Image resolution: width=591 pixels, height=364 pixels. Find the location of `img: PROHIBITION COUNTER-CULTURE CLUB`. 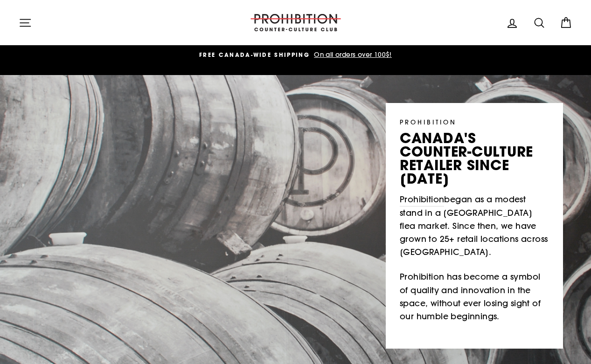

img: PROHIBITION COUNTER-CULTURE CLUB is located at coordinates (296, 22).